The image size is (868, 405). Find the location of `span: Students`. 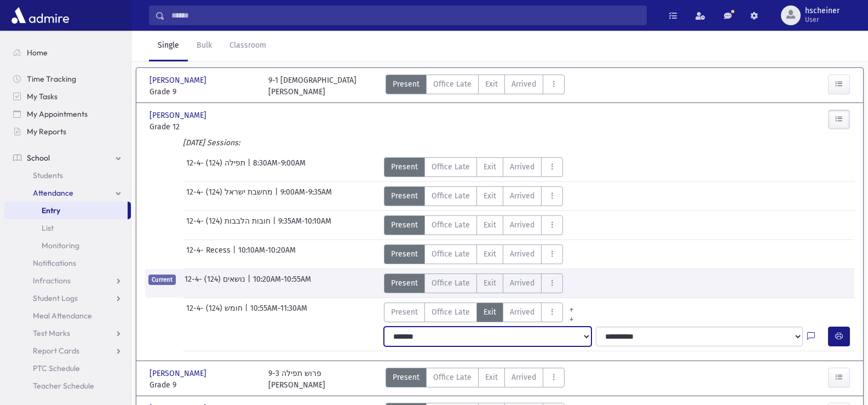

span: Students is located at coordinates (48, 175).